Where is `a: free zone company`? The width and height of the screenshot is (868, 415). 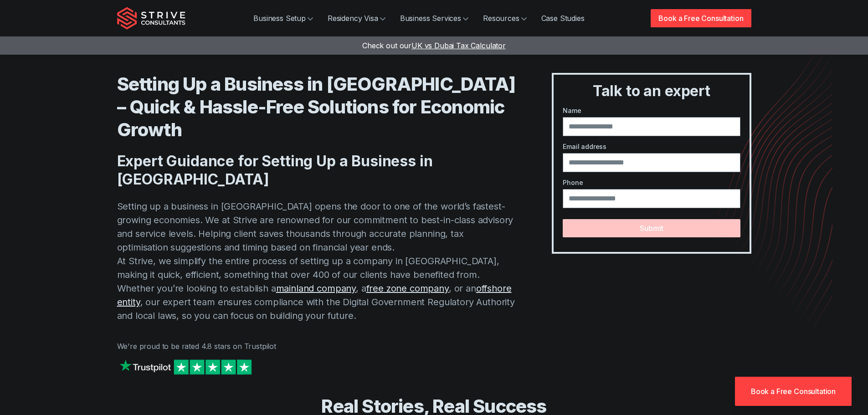 a: free zone company is located at coordinates (407, 288).